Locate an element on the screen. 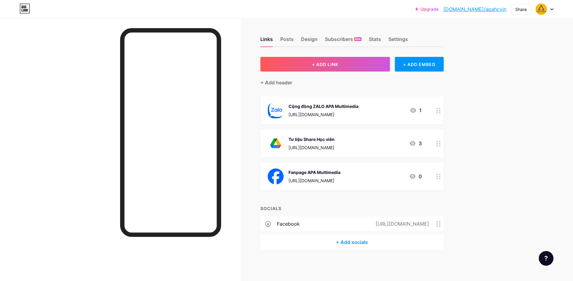 The height and width of the screenshot is (281, 573). img: Cộng đồng ZALO APA Multimedia is located at coordinates (276, 110).